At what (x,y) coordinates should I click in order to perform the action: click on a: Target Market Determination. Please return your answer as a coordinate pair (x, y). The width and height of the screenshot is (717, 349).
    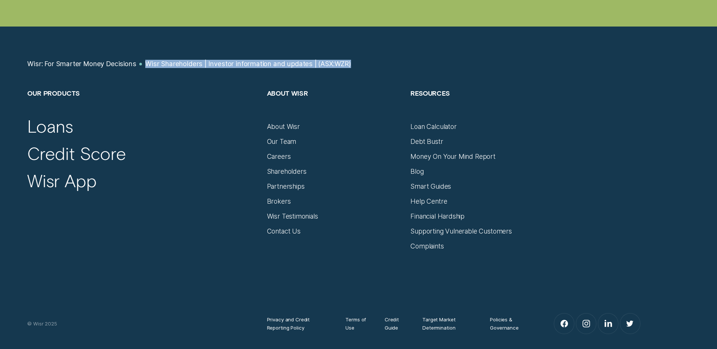
    Looking at the image, I should click on (448, 323).